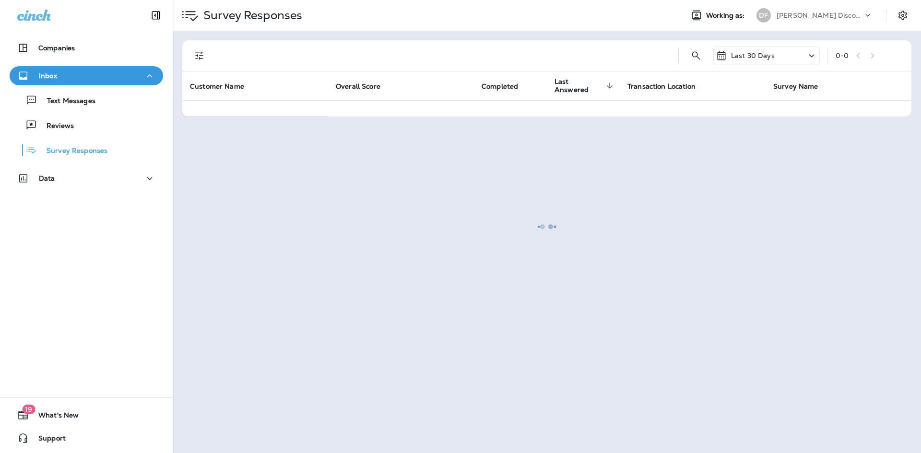  I want to click on button: Collapse Sidebar, so click(156, 15).